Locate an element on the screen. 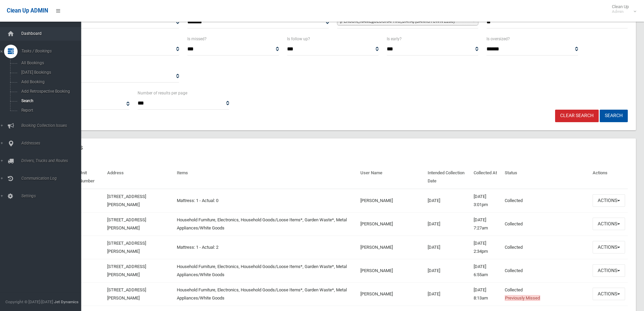 The image size is (644, 311). span: Addresses is located at coordinates (53, 143).